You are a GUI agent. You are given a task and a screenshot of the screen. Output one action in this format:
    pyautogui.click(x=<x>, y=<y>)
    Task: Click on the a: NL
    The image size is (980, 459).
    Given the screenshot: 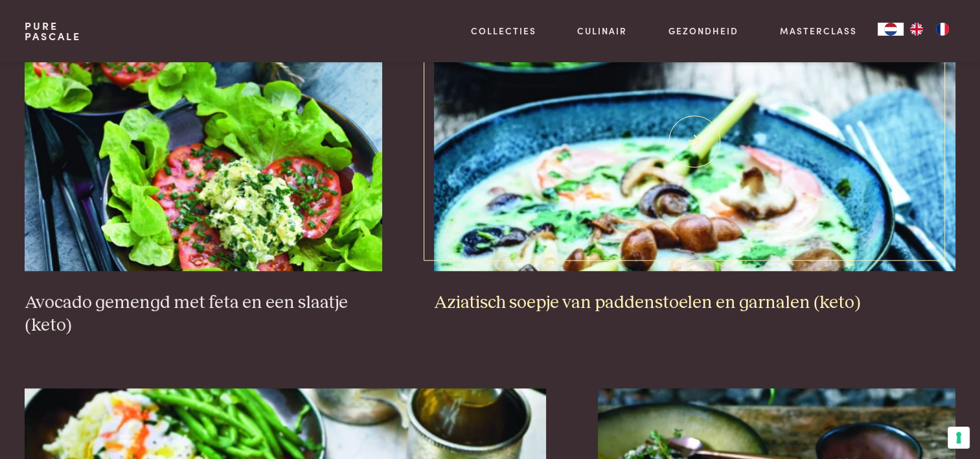 What is the action you would take?
    pyautogui.click(x=891, y=29)
    